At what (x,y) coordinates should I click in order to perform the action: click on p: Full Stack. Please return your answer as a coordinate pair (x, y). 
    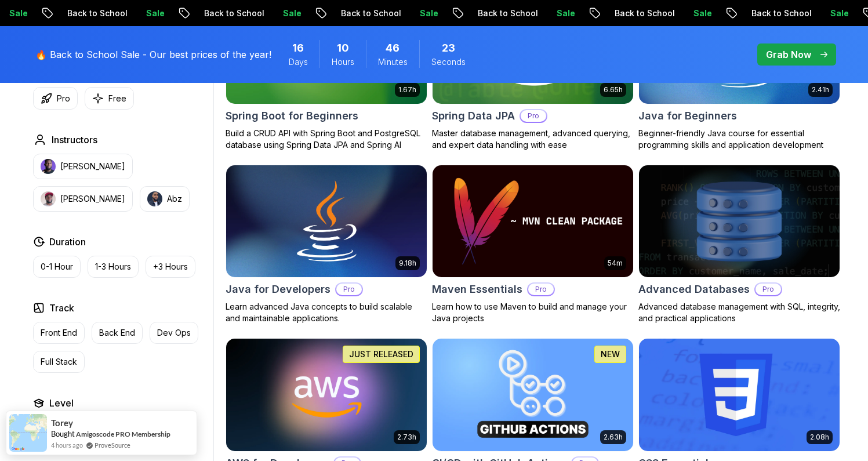
    Looking at the image, I should click on (59, 362).